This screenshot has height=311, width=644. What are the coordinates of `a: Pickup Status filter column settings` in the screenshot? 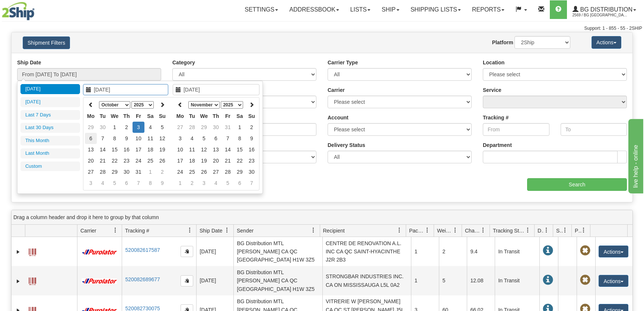 It's located at (584, 230).